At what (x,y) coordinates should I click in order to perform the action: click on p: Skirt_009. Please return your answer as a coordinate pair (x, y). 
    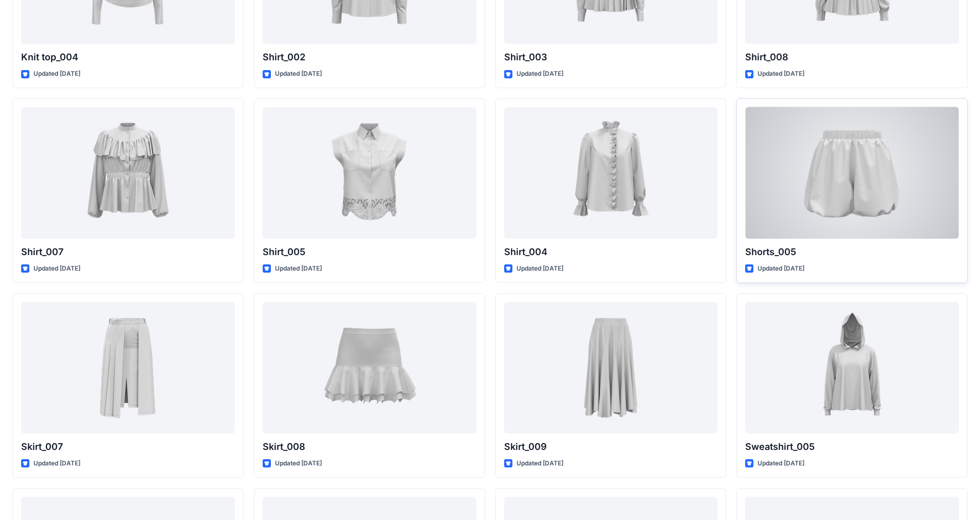
    Looking at the image, I should click on (611, 447).